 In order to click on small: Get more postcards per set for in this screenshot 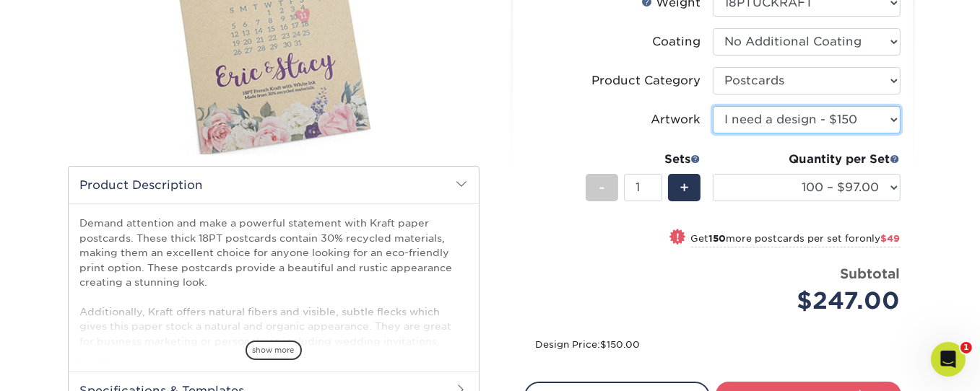, I will do `click(796, 240)`.